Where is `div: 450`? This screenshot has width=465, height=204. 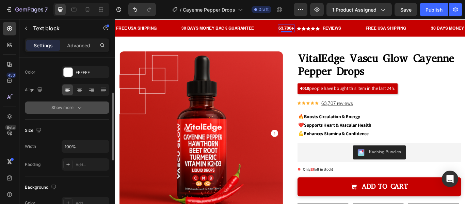
div: 450 is located at coordinates (11, 75).